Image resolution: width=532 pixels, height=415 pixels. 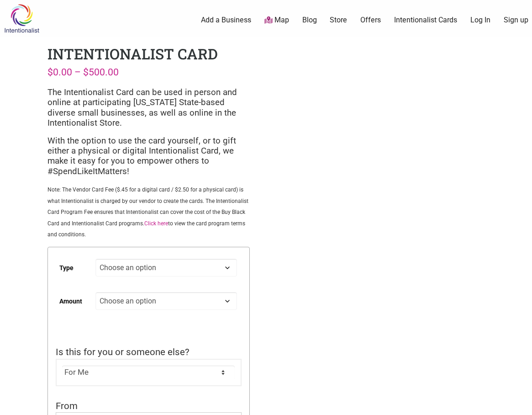 What do you see at coordinates (149, 157) in the screenshot?
I see `p: With the option to use the card yourself, or to gift either a physical or digital Intentionalist ...` at bounding box center [149, 157].